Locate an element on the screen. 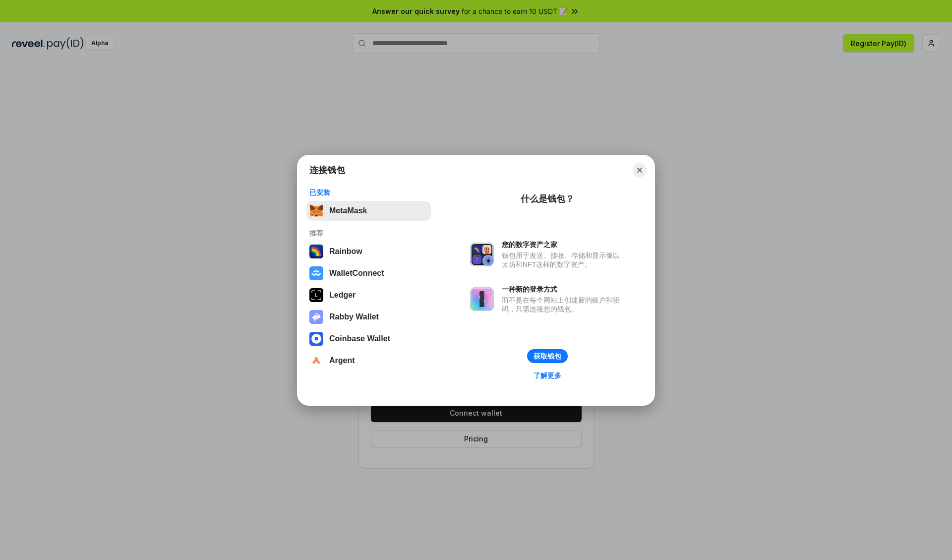 Image resolution: width=952 pixels, height=560 pixels. img: svg+xml,%3Csvg%20width%3D%22120%22%20height%3D%22120%22%20viewBox%3D%220%200%20120%20120%22%20fil... is located at coordinates (317, 252).